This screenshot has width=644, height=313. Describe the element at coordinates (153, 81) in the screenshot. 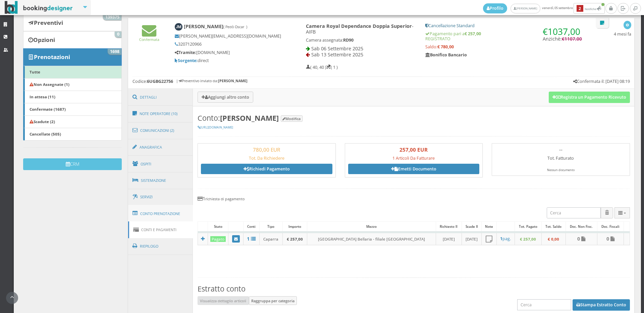

I see `h5: Codice:` at that location.